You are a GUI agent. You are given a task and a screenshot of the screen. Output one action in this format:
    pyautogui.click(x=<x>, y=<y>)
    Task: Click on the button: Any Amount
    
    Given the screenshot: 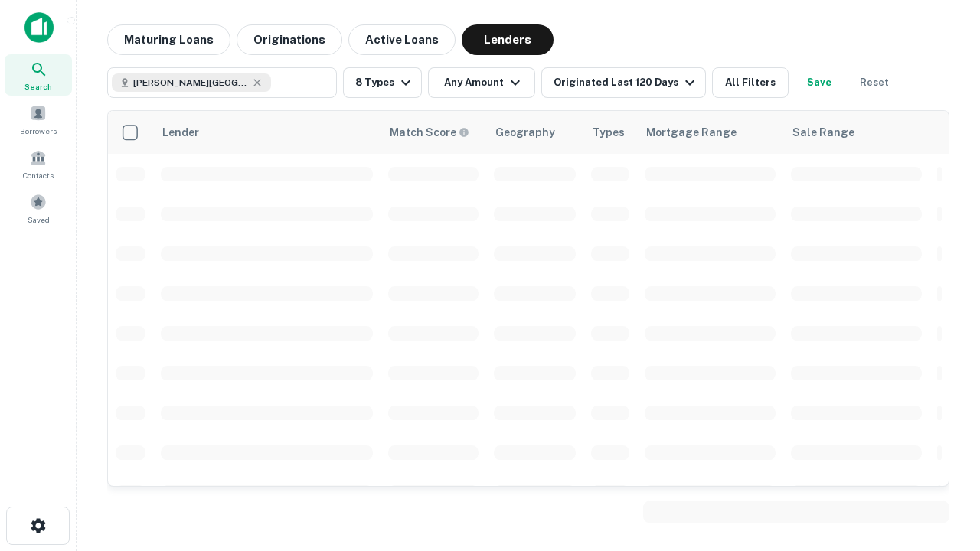 What is the action you would take?
    pyautogui.click(x=481, y=83)
    